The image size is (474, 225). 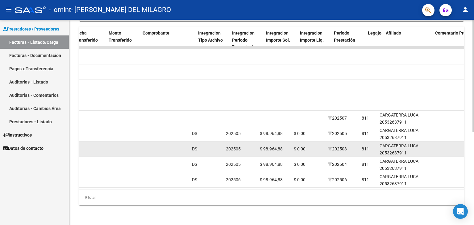 I want to click on datatable-header-cell: Integracion Periodo Presentacion, so click(x=247, y=40).